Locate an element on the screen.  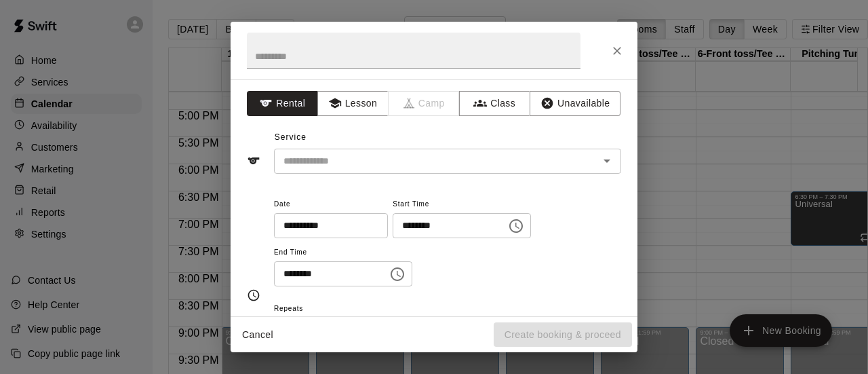
span: Start Time is located at coordinates (462, 205).